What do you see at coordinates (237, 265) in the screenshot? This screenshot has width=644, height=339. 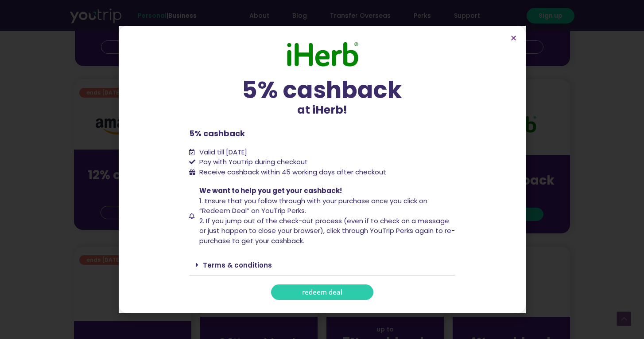 I see `a: Terms & conditions` at bounding box center [237, 265].